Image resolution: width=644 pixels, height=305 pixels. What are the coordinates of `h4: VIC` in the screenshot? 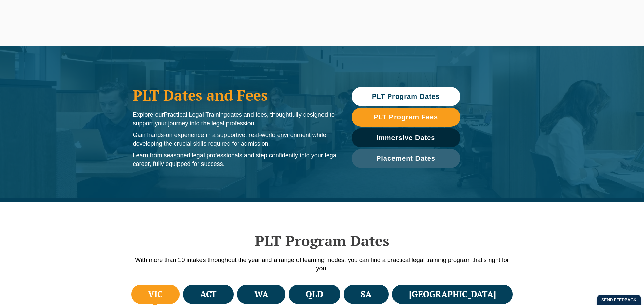 It's located at (155, 294).